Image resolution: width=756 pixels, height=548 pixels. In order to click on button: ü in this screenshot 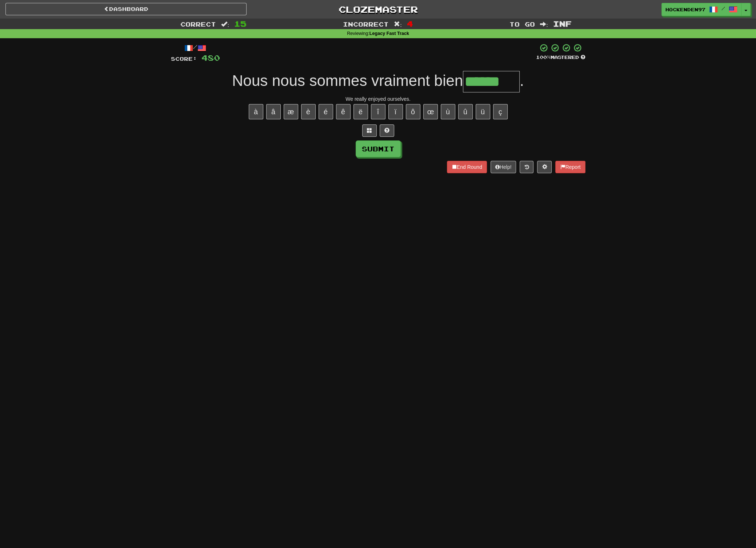, I will do `click(483, 112)`.